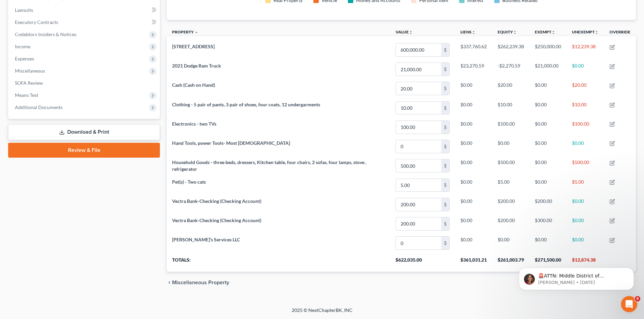 The image size is (644, 319). I want to click on i: expand_less, so click(196, 33).